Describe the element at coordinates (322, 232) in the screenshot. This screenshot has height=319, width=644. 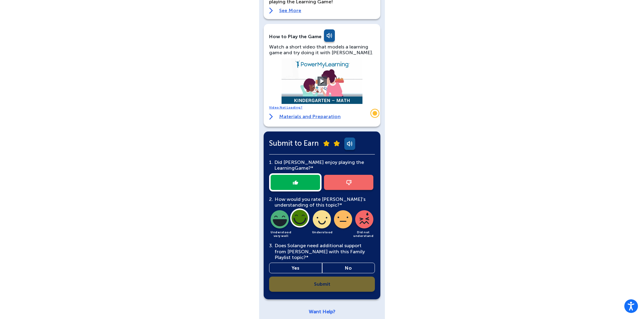
I see `span: Understood` at that location.